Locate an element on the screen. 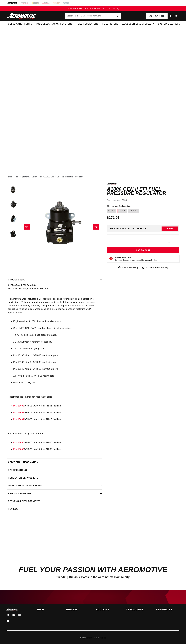 The width and height of the screenshot is (186, 644). input: Search by Part Number, Category or Keyword is located at coordinates (93, 16).